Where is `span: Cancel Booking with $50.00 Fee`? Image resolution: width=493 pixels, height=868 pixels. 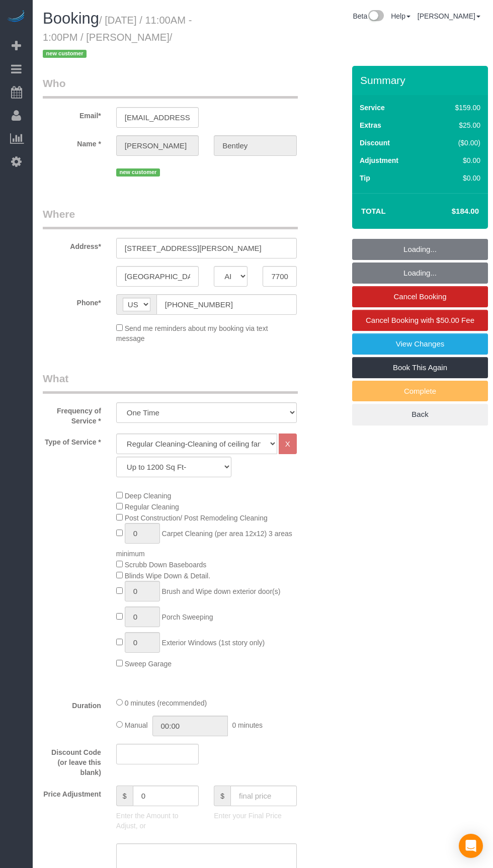
span: Cancel Booking with $50.00 Fee is located at coordinates (420, 320).